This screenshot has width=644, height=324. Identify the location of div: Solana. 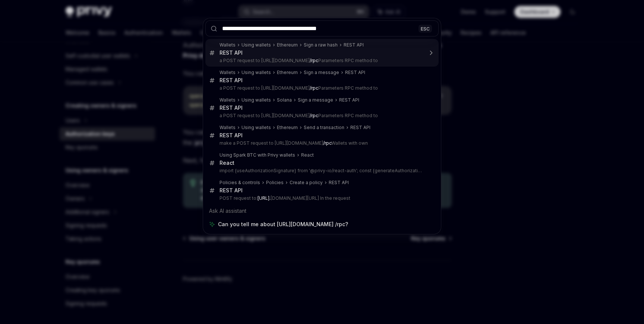
(284, 100).